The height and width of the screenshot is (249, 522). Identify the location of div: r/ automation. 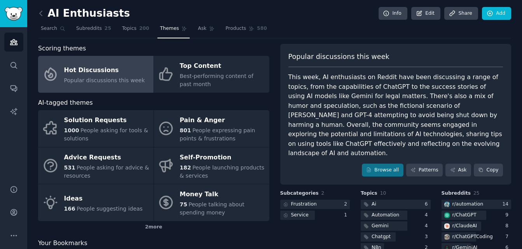
(468, 205).